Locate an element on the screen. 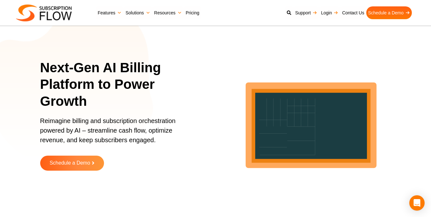  img: Subscriptionflow is located at coordinates (44, 13).